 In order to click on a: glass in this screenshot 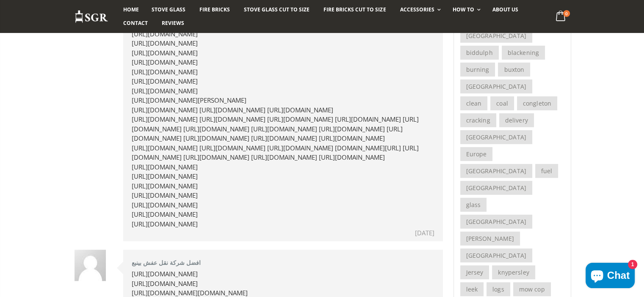, I will do `click(473, 205)`.